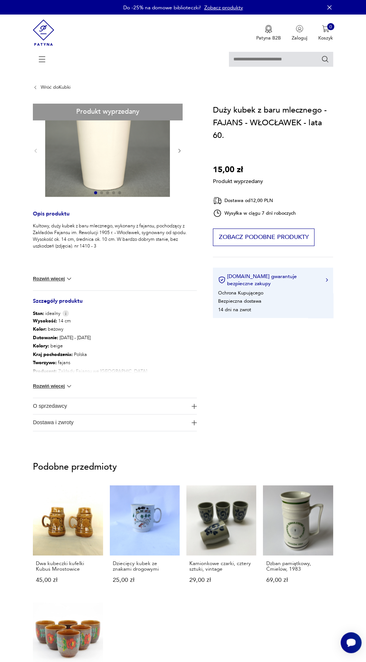  Describe the element at coordinates (115, 217) in the screenshot. I see `h3: Opis produktu` at that location.